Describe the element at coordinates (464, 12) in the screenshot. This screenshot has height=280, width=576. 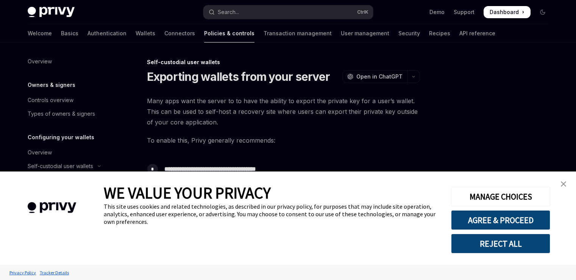
I see `a: Support` at that location.